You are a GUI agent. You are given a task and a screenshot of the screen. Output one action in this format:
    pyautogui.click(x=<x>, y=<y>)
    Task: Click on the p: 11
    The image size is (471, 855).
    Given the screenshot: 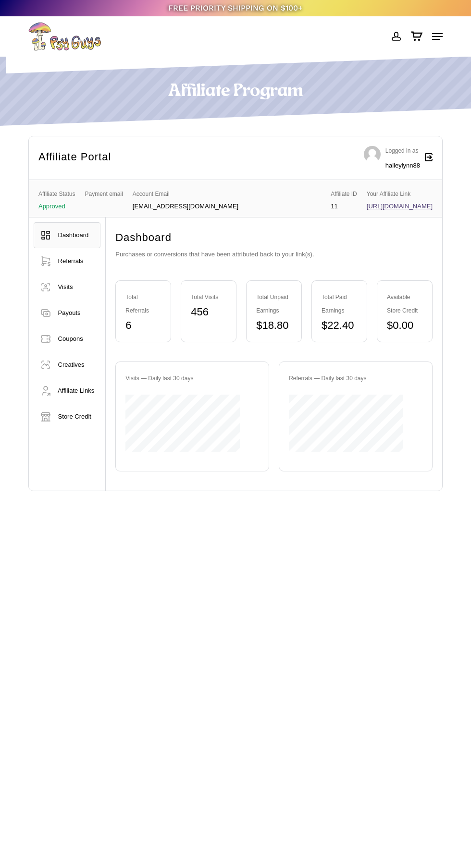 What is the action you would take?
    pyautogui.click(x=343, y=206)
    